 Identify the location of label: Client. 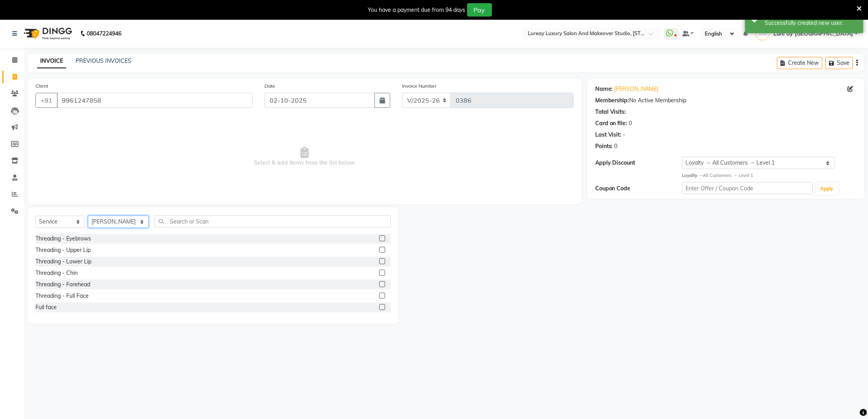
(41, 86).